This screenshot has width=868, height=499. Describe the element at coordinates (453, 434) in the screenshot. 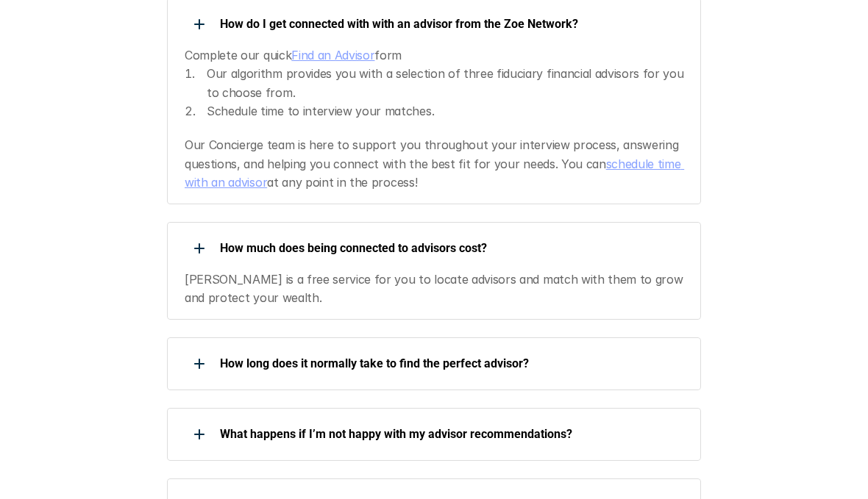

I see `p: What happens if I’m not happy with my advisor recommendations?` at that location.